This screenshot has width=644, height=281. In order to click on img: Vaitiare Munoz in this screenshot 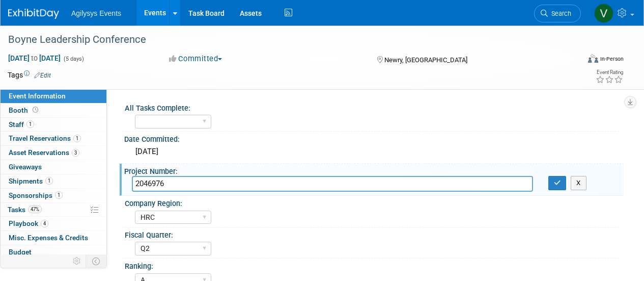, I will do `click(604, 13)`.